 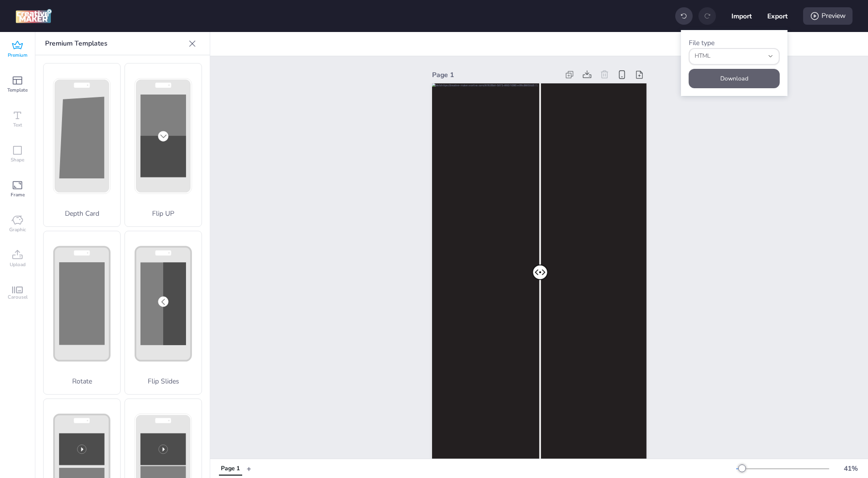 What do you see at coordinates (741, 16) in the screenshot?
I see `button: Import` at bounding box center [741, 16].